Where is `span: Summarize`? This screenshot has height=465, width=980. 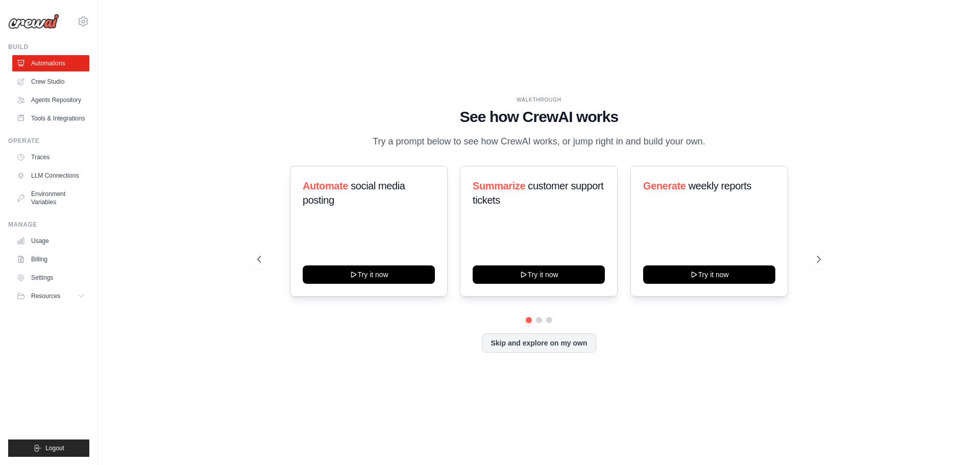 span: Summarize is located at coordinates (499, 186).